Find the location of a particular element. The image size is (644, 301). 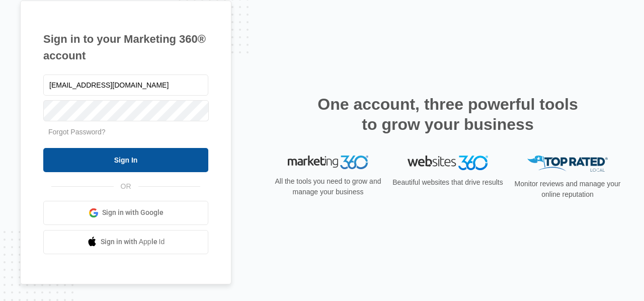

p: All the tools you need to grow and manage your business is located at coordinates (328, 187).